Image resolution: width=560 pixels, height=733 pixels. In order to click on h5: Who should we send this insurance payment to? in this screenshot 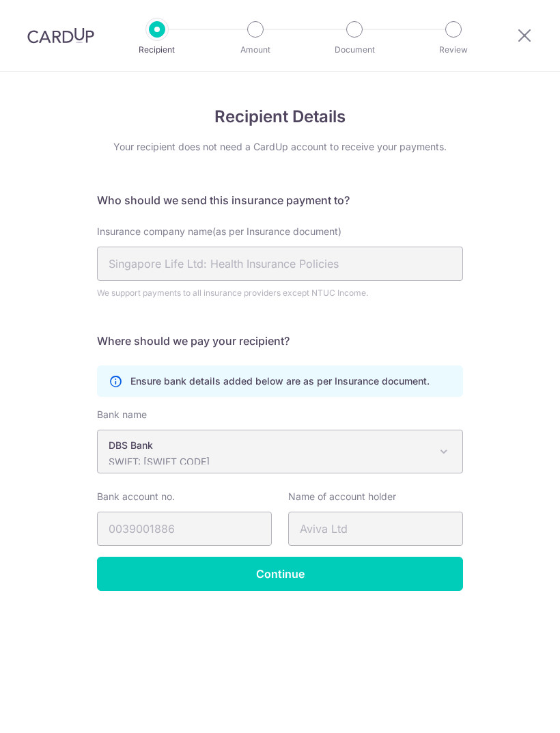, I will do `click(280, 200)`.